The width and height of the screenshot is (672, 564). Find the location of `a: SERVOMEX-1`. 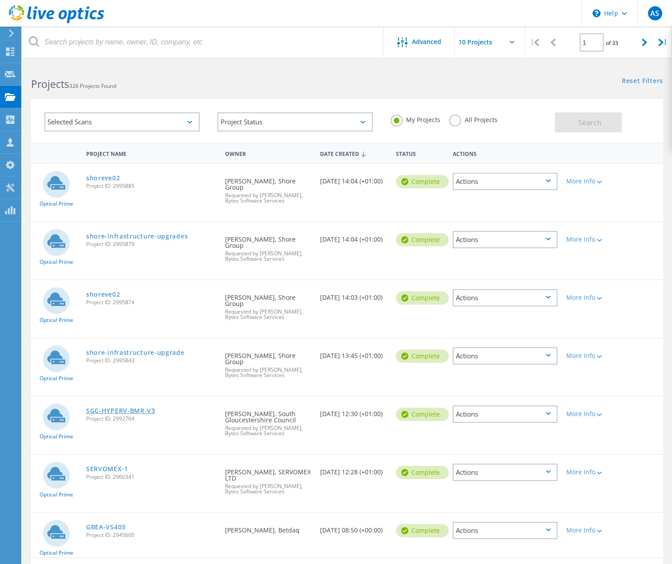

a: SERVOMEX-1 is located at coordinates (107, 469).